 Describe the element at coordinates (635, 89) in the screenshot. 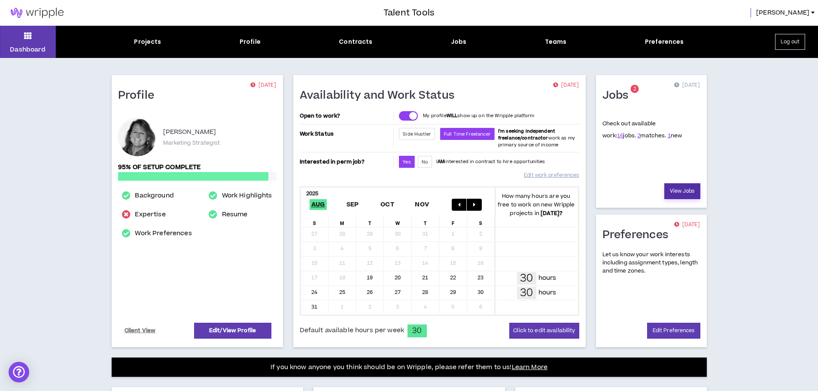

I see `span: 2` at that location.